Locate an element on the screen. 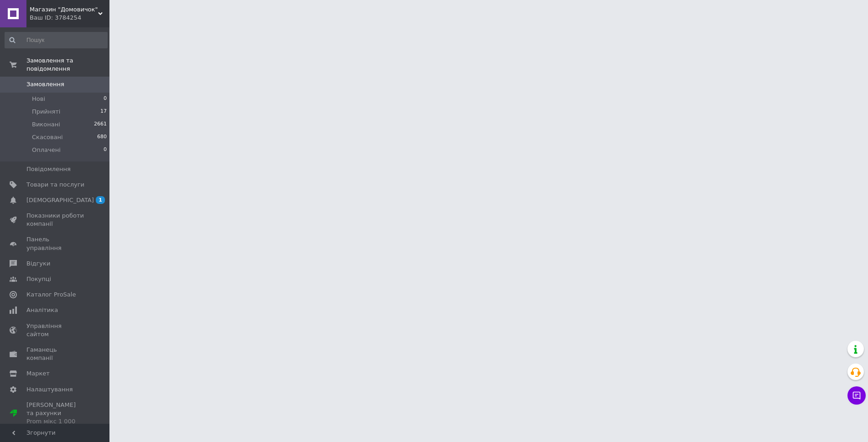 This screenshot has width=868, height=442. span: Панель управління is located at coordinates (55, 243).